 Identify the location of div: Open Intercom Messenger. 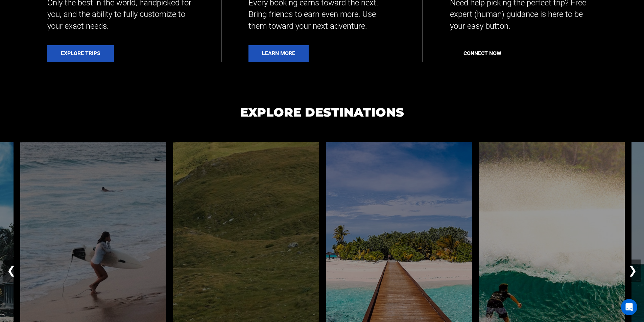
(629, 307).